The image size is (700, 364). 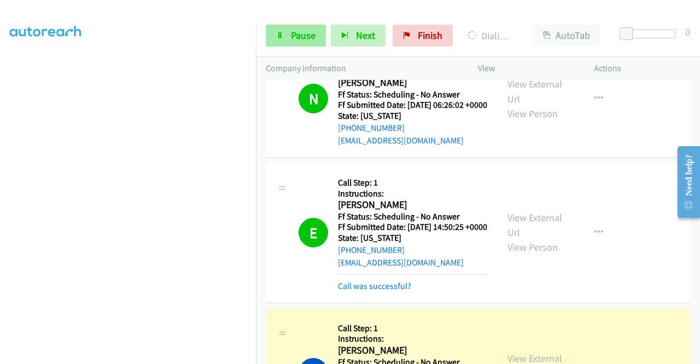 What do you see at coordinates (423, 36) in the screenshot?
I see `a: Finish` at bounding box center [423, 36].